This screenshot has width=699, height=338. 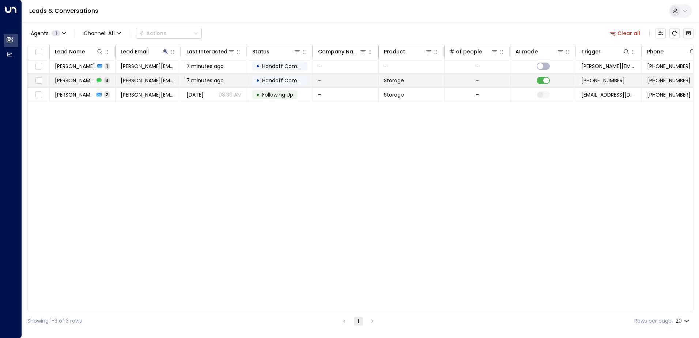 I want to click on div: 20, so click(x=683, y=321).